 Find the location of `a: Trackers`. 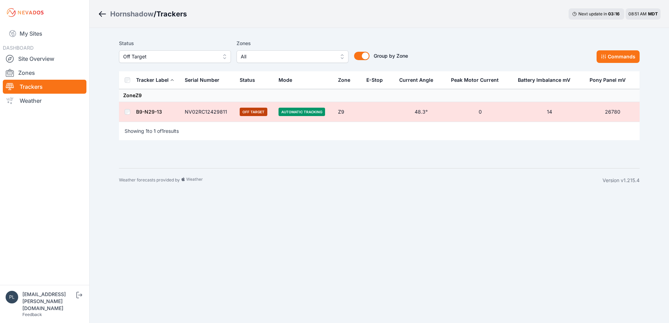

a: Trackers is located at coordinates (44, 87).